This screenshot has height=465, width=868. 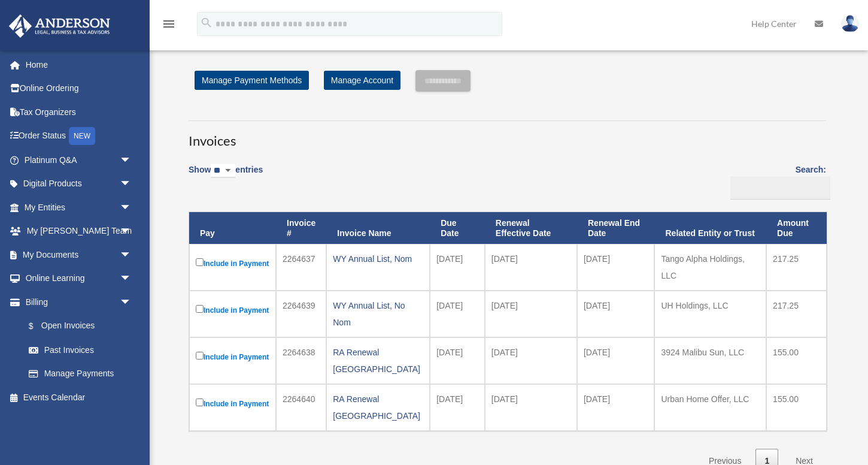 What do you see at coordinates (301, 228) in the screenshot?
I see `th: Invoice #: activate to sort column ascending` at bounding box center [301, 228].